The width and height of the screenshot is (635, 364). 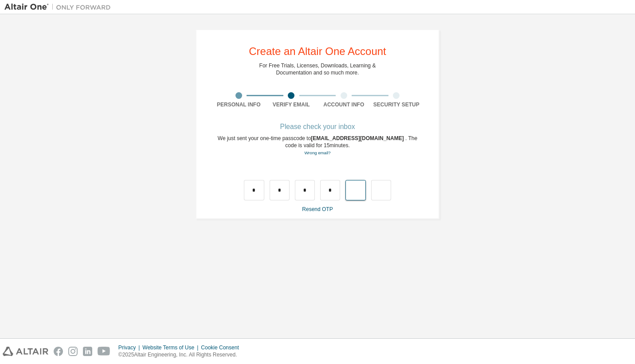 What do you see at coordinates (60, 7) in the screenshot?
I see `img: Altair One` at bounding box center [60, 7].